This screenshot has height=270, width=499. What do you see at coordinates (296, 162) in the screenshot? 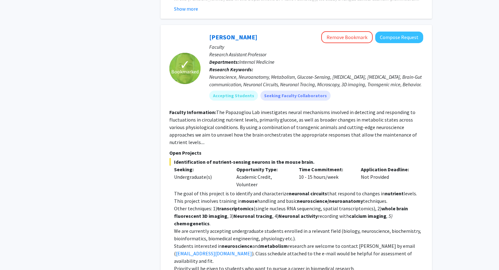
I see `span: Identification of nutrient-sensing neurons in the mouse brain.` at bounding box center [296, 162].